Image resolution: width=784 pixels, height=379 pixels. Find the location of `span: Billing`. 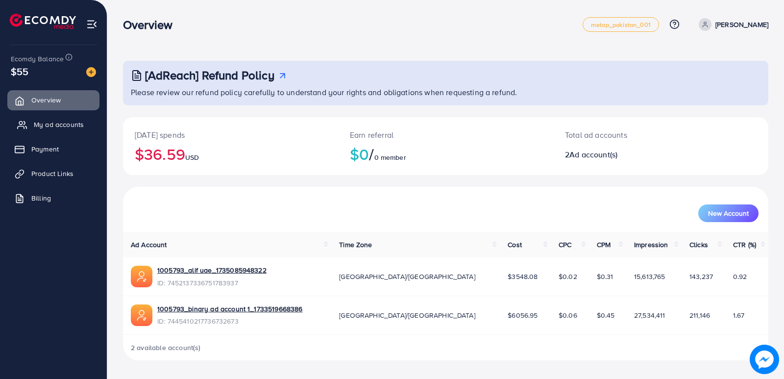

span: Billing is located at coordinates (41, 198).